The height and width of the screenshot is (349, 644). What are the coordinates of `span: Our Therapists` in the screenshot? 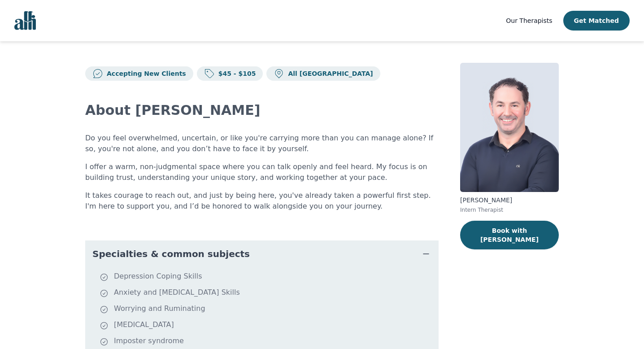 It's located at (529, 21).